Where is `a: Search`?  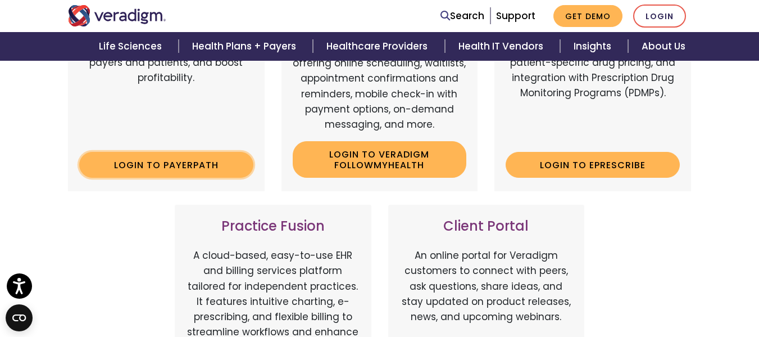
a: Search is located at coordinates (463, 16).